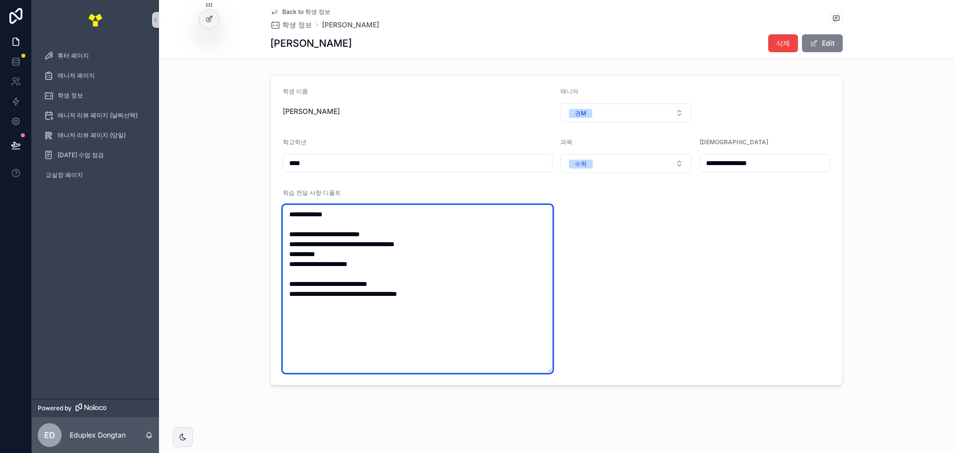 This screenshot has height=453, width=954. Describe the element at coordinates (95, 135) in the screenshot. I see `a: 매니저 리뷰 페이지 (당일)` at that location.